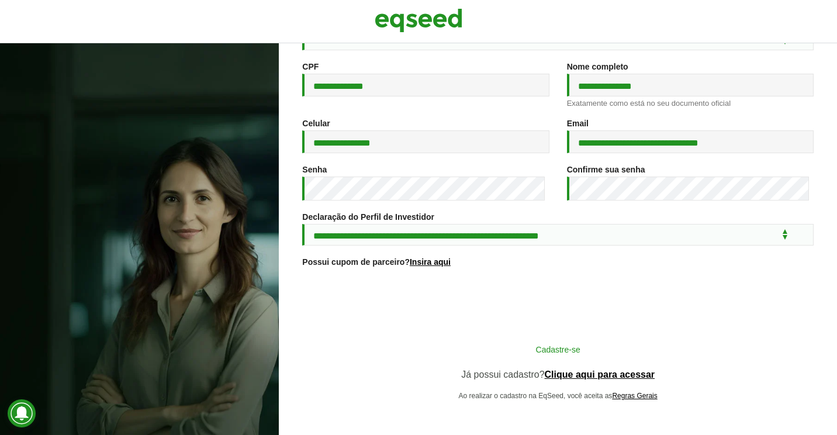 This screenshot has width=837, height=435. What do you see at coordinates (600, 375) in the screenshot?
I see `a: Clique aqui para acessar` at bounding box center [600, 375].